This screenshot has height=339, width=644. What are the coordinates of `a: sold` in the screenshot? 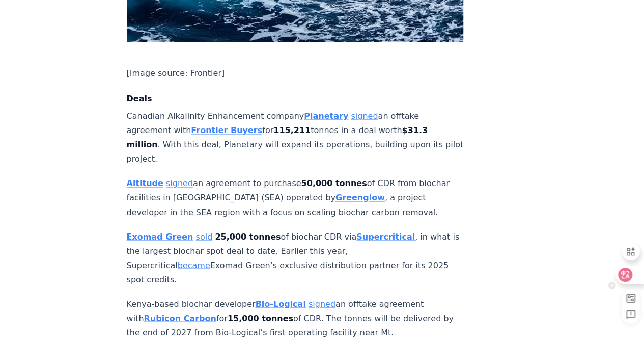 It's located at (203, 236).